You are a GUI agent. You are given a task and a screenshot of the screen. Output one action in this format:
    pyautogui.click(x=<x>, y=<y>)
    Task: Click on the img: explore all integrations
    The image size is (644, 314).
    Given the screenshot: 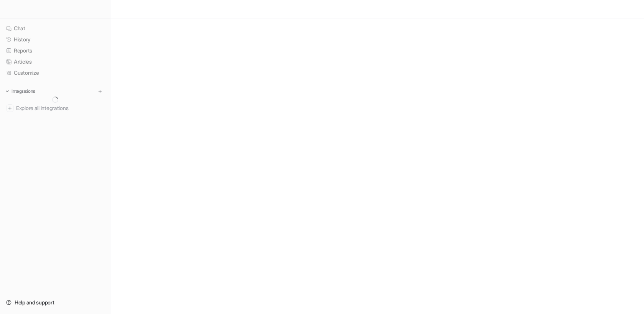 What is the action you would take?
    pyautogui.click(x=10, y=108)
    